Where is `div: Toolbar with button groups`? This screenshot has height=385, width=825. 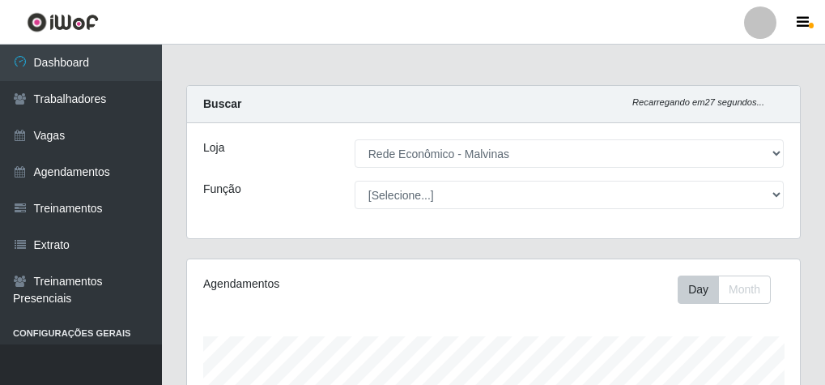
div: Toolbar with button groups is located at coordinates (730, 289).